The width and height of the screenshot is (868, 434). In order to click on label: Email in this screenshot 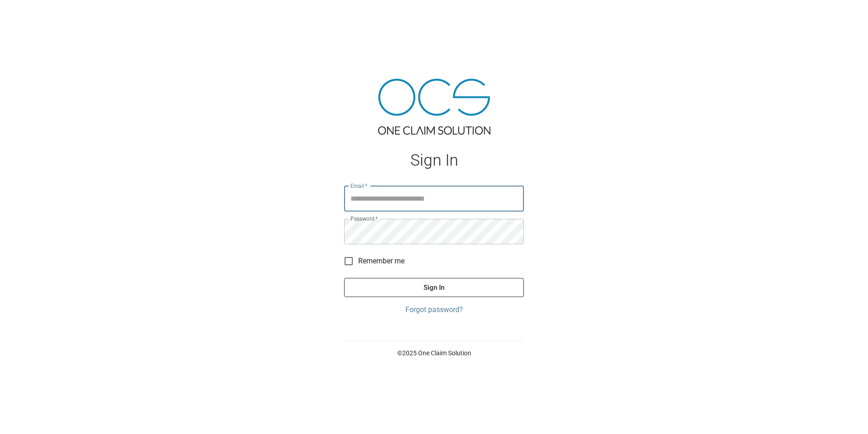, I will do `click(359, 186)`.